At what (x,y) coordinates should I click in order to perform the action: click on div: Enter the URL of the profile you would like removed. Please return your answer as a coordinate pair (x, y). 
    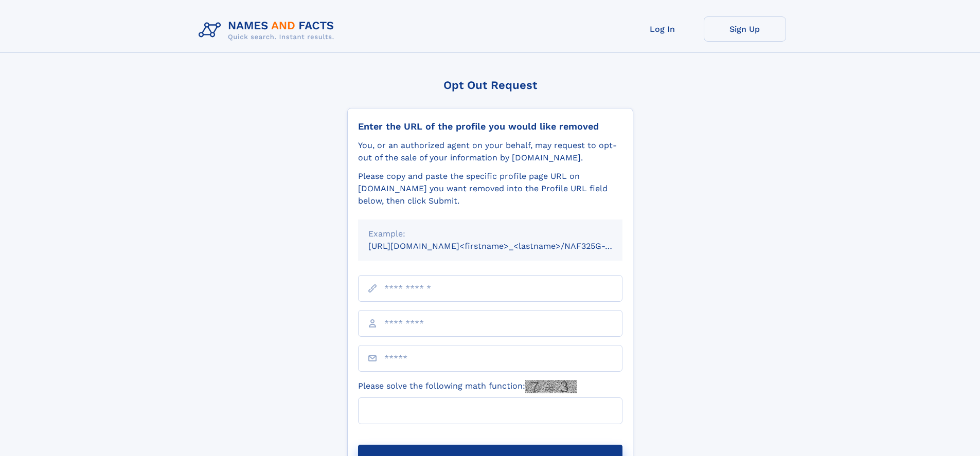
    Looking at the image, I should click on (490, 126).